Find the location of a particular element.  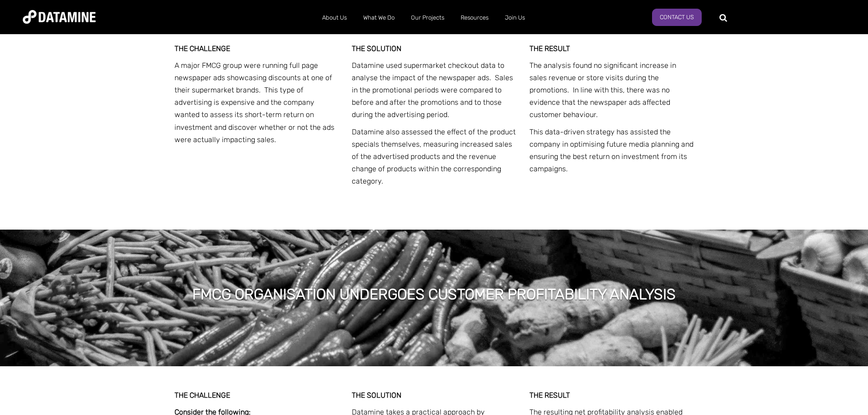

p: The analysis found no significant increase in sales revenue or store visits during the promotions... is located at coordinates (612, 90).